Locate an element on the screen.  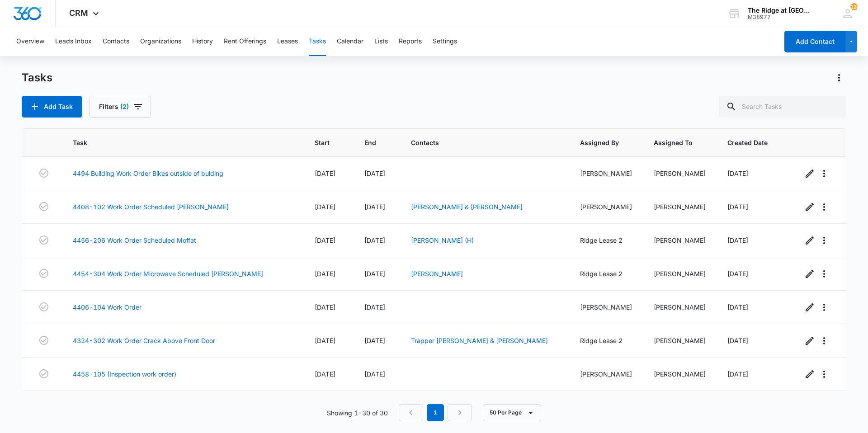
p: Showing 1-30 of 30 is located at coordinates (357, 412).